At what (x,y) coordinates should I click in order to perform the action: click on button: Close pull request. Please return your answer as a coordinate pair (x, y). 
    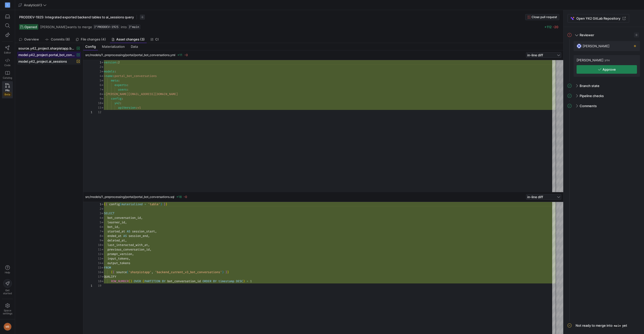
    Looking at the image, I should click on (542, 17).